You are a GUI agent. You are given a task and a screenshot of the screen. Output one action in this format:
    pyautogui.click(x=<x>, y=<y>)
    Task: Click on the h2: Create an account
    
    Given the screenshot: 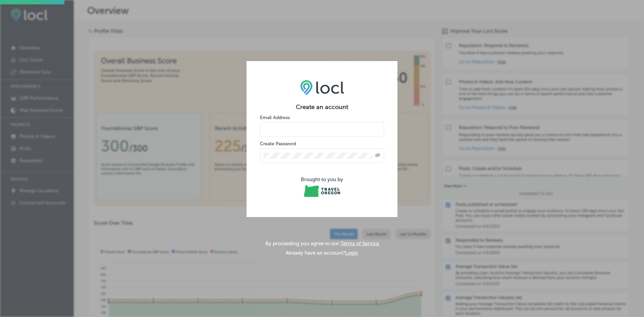 What is the action you would take?
    pyautogui.click(x=322, y=107)
    